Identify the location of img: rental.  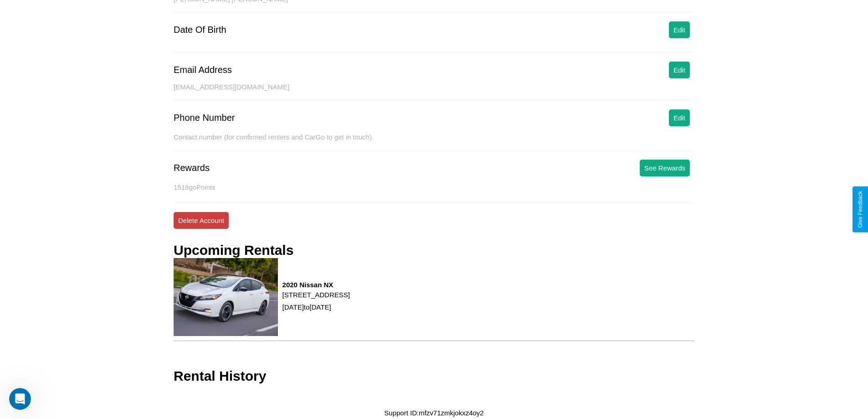
(226, 297).